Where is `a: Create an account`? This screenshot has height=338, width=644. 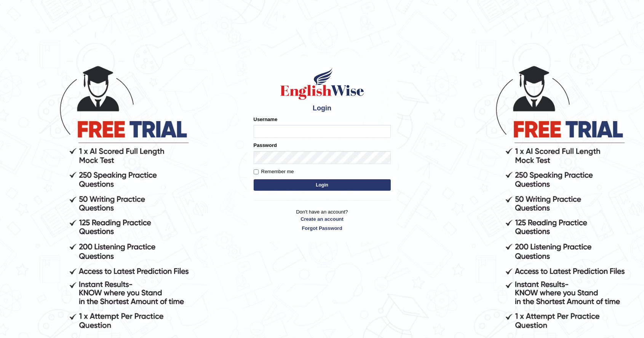 a: Create an account is located at coordinates (322, 219).